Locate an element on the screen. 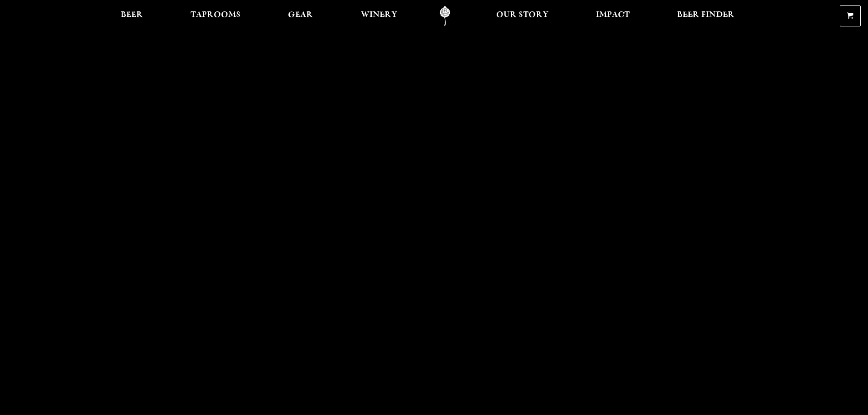  span: Gear is located at coordinates (300, 15).